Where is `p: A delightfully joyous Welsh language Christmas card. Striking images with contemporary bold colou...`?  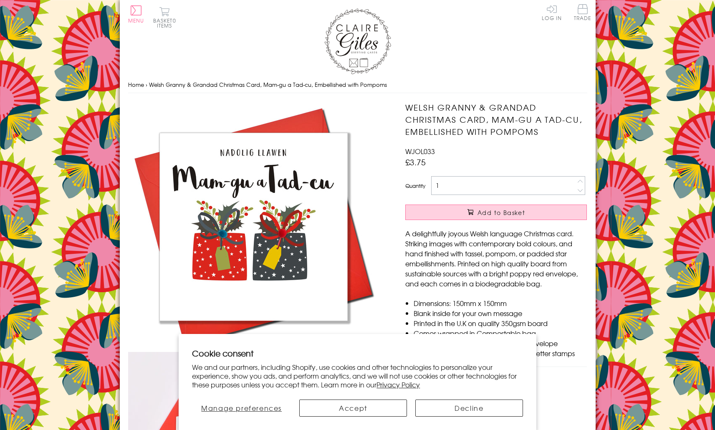
p: A delightfully joyous Welsh language Christmas card. Striking images with contemporary bold colou... is located at coordinates (496, 258).